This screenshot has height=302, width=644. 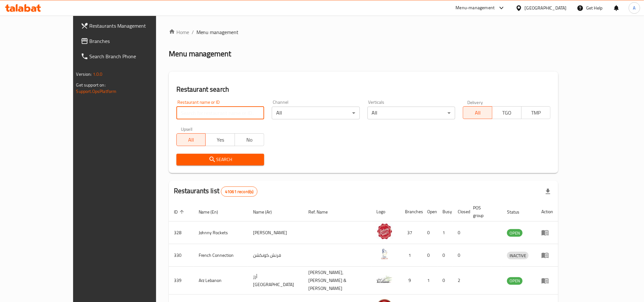 I want to click on button: Search, so click(x=220, y=159).